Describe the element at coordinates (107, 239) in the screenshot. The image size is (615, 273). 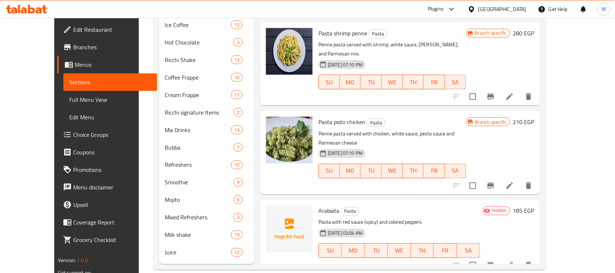
I see `a: Grocery Checklist` at that location.